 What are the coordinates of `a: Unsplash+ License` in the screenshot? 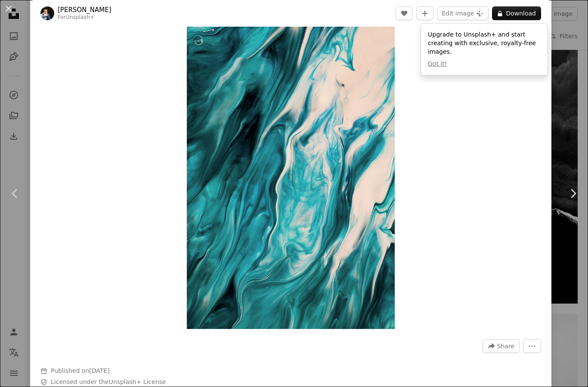 It's located at (137, 382).